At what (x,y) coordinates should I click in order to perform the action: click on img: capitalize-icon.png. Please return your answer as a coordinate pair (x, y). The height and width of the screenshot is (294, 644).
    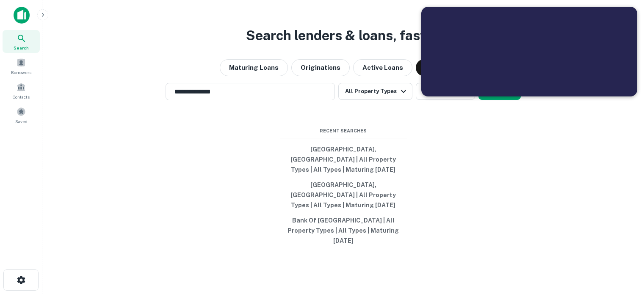
    Looking at the image, I should click on (21, 15).